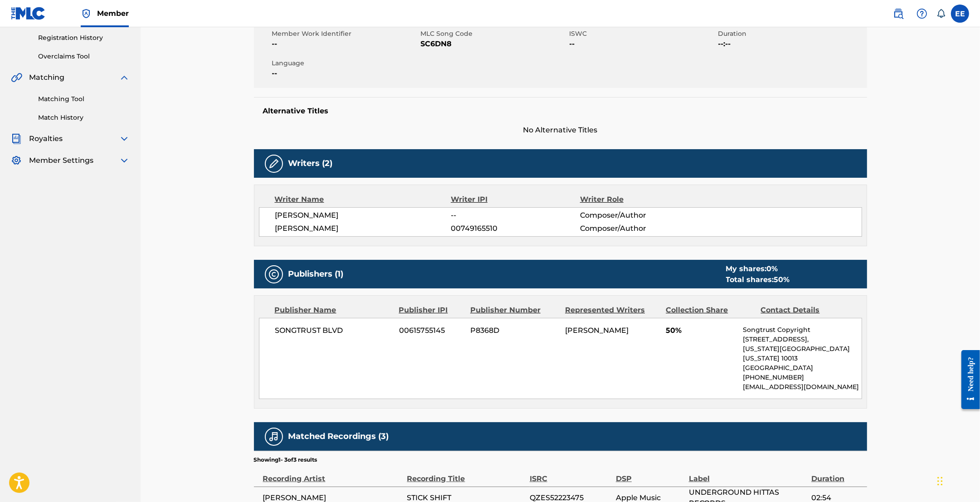 This screenshot has height=502, width=980. What do you see at coordinates (84, 56) in the screenshot?
I see `a: Overclaims Tool` at bounding box center [84, 56].